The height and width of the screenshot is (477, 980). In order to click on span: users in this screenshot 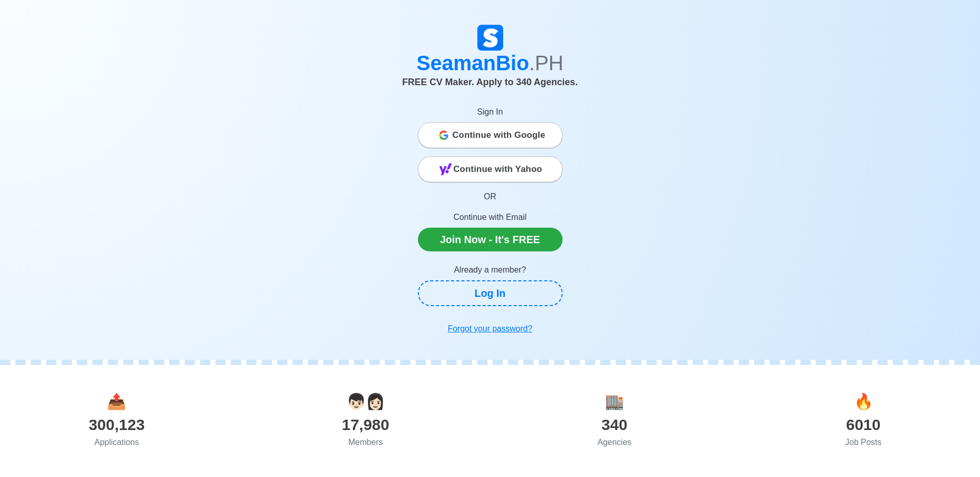, I will do `click(366, 401)`.